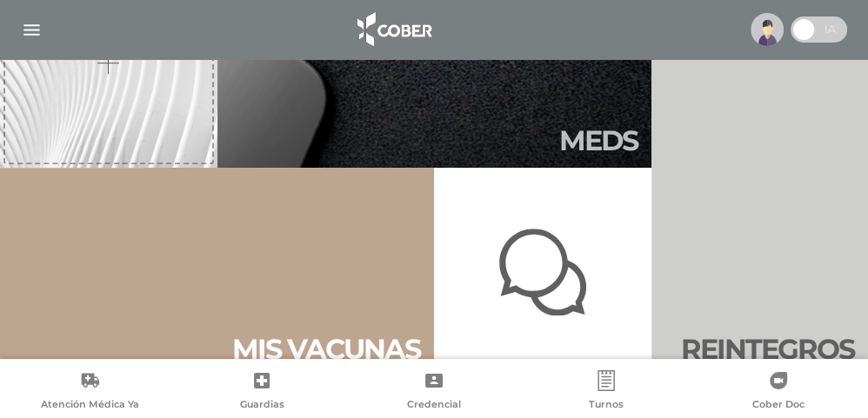 The height and width of the screenshot is (418, 868). I want to click on span: Turnos, so click(606, 405).